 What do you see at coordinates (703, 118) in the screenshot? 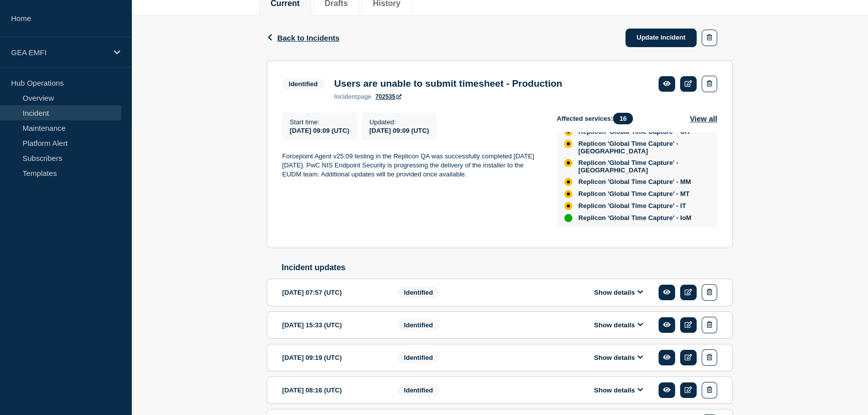
I see `button: View all` at bounding box center [703, 118].